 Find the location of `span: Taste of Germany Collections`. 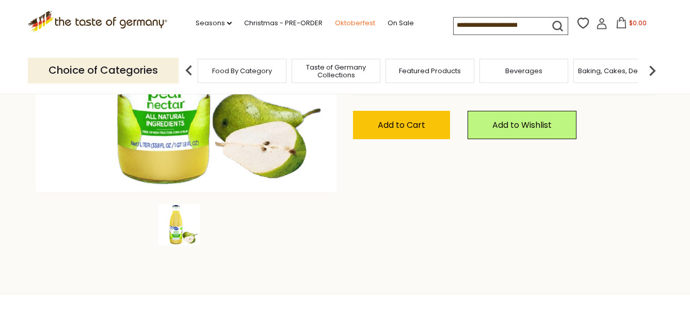

span: Taste of Germany Collections is located at coordinates (336, 71).